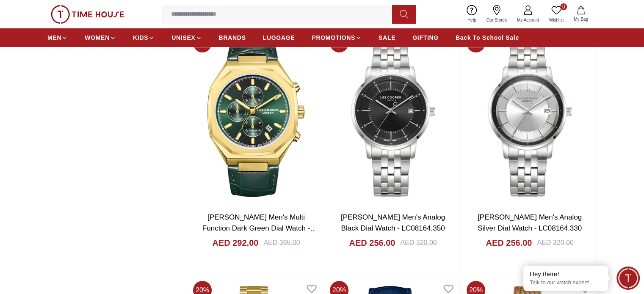 Image resolution: width=644 pixels, height=294 pixels. Describe the element at coordinates (556, 14) in the screenshot. I see `a: 0Wishlist` at that location.